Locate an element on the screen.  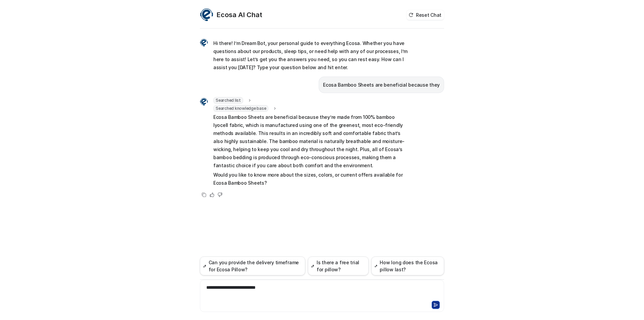
button: How long does the Ecosa pillow last? is located at coordinates (408, 266).